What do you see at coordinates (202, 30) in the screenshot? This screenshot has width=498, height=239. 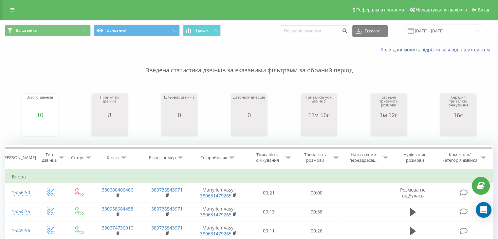 I see `span: Графік` at bounding box center [202, 30].